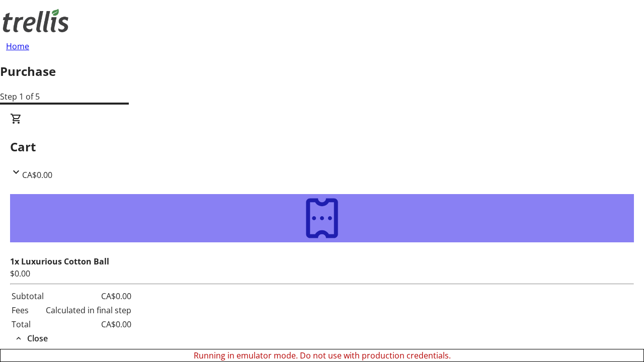 Image resolution: width=644 pixels, height=362 pixels. Describe the element at coordinates (59, 261) in the screenshot. I see `strong: 1x Luxurious Cotton Ball` at that location.